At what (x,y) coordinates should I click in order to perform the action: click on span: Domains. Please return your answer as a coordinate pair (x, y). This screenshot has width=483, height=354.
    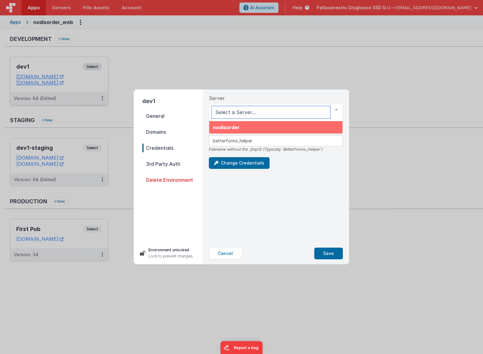
    Looking at the image, I should click on (172, 132).